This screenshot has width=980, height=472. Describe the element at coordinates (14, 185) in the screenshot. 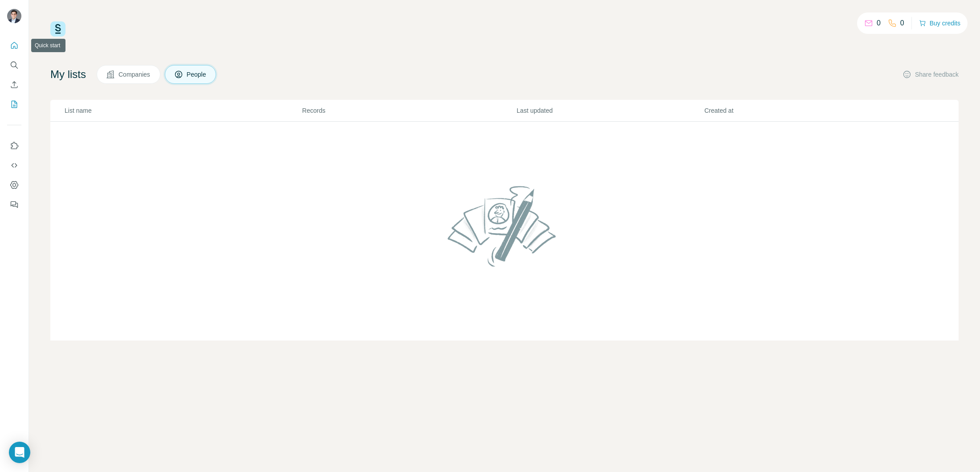

I see `button: Dashboard` at that location.